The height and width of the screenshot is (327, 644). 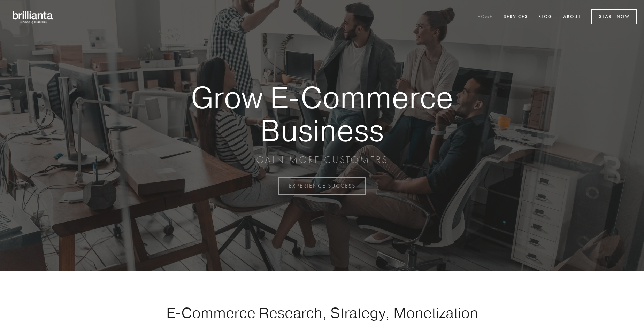 I want to click on strong: Grow E-Commerce Business, so click(x=322, y=114).